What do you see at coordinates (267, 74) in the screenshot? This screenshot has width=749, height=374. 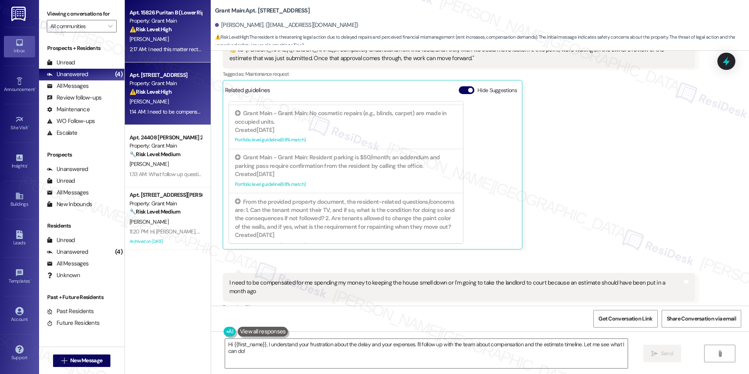 I see `span: Maintenance request` at bounding box center [267, 74].